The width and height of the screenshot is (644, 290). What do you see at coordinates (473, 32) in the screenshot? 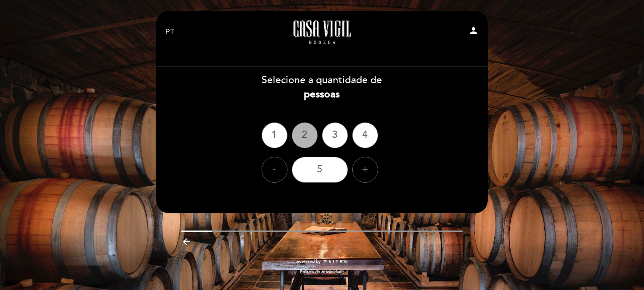
I see `button: person` at bounding box center [473, 32].